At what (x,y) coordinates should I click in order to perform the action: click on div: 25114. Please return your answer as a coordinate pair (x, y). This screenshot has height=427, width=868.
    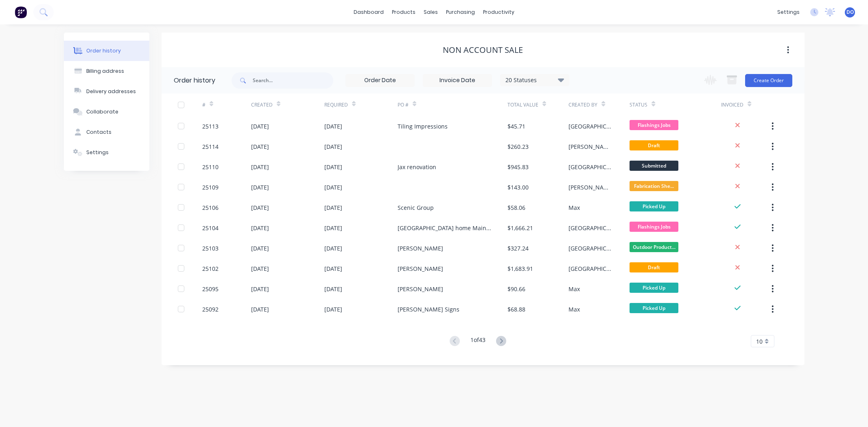
    Looking at the image, I should click on (210, 146).